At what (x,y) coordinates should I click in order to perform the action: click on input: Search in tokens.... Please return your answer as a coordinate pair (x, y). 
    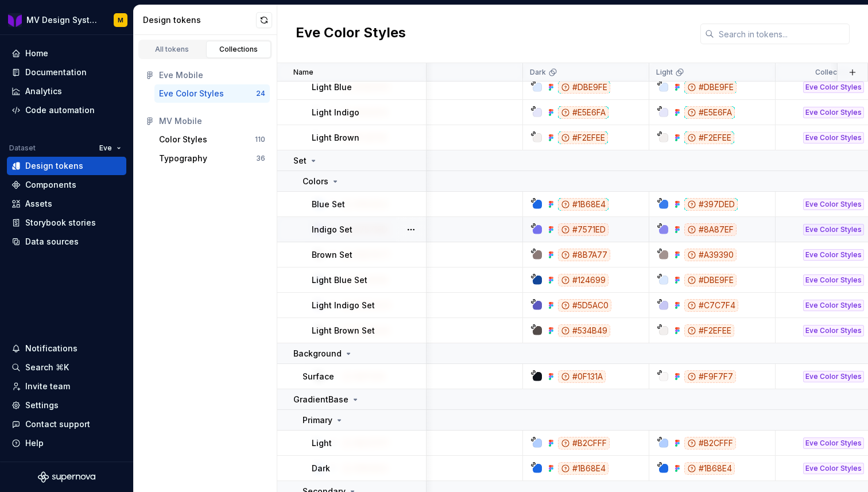
    Looking at the image, I should click on (781, 34).